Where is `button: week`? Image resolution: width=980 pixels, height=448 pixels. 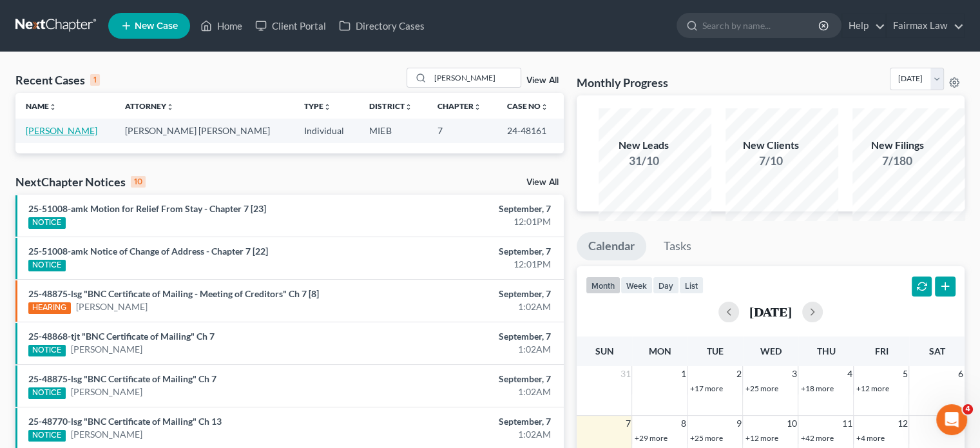 button: week is located at coordinates (637, 285).